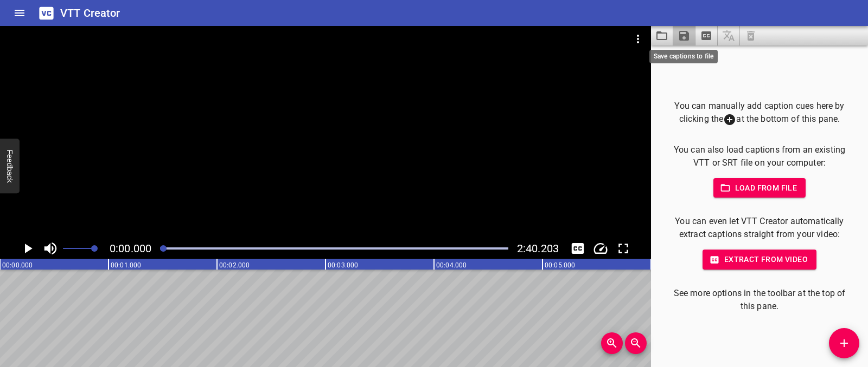  What do you see at coordinates (537, 249) in the screenshot?
I see `span: Video Duration` at bounding box center [537, 249].